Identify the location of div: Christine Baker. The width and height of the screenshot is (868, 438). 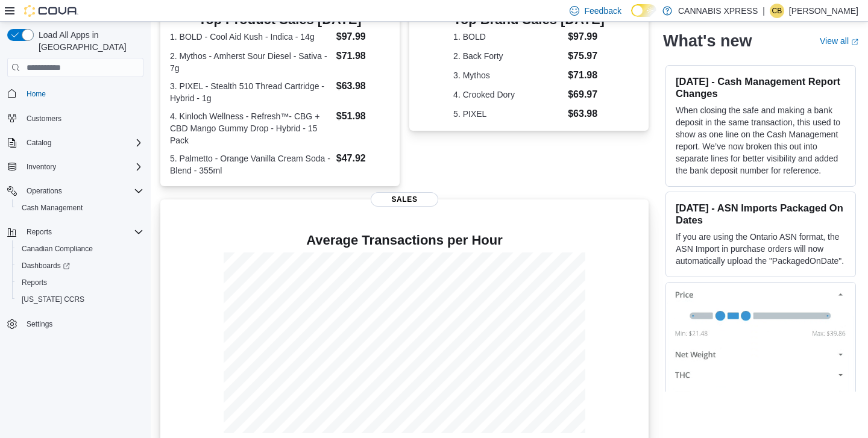
(776, 11).